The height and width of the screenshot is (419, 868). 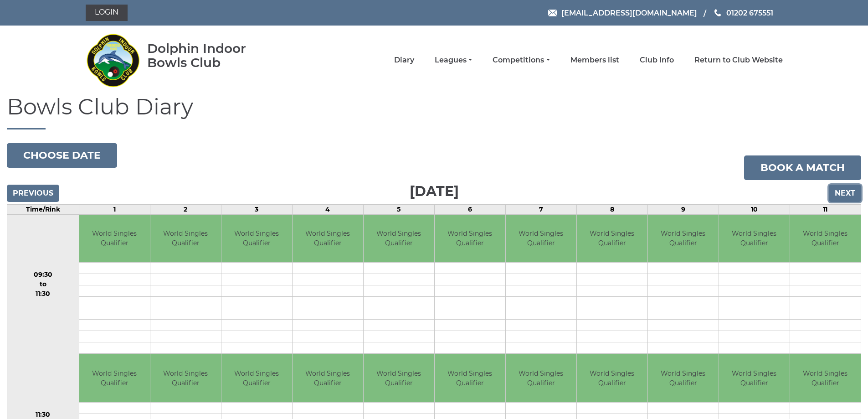 I want to click on td: 10, so click(x=754, y=209).